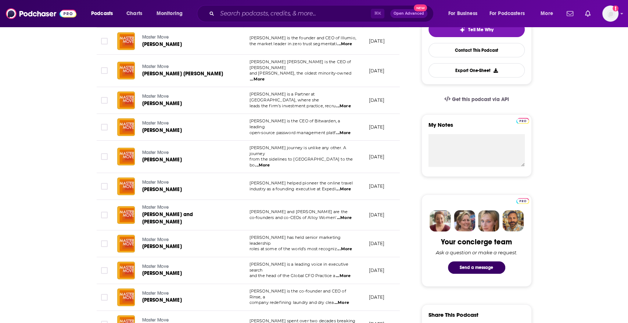  What do you see at coordinates (476, 242) in the screenshot?
I see `div: Your concierge team` at bounding box center [476, 242].